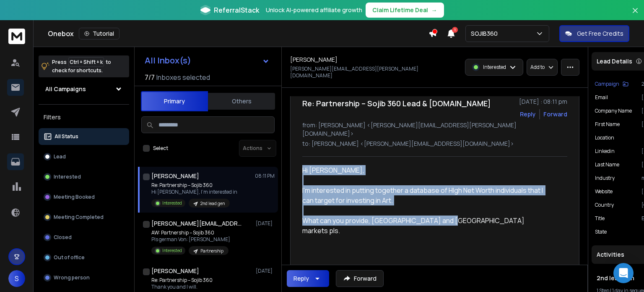 The image size is (644, 292). What do you see at coordinates (635, 15) in the screenshot?
I see `button: Close banner` at bounding box center [635, 15].